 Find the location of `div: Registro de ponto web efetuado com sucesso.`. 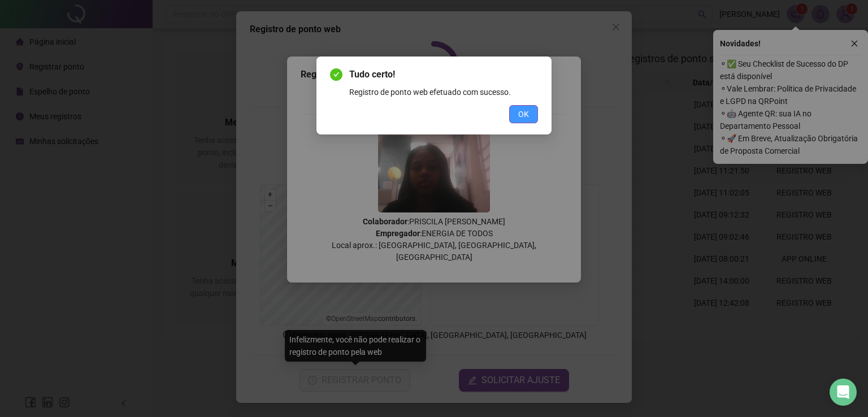

div: Registro de ponto web efetuado com sucesso. is located at coordinates (443, 92).